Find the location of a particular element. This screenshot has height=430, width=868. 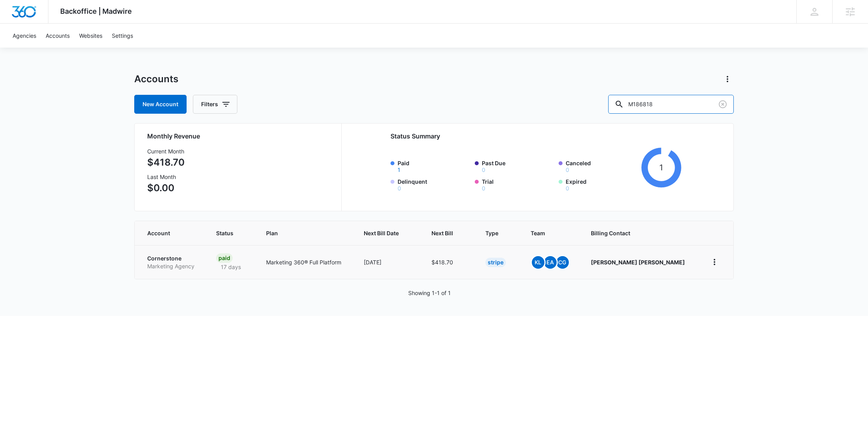

span: EA is located at coordinates (550, 263).